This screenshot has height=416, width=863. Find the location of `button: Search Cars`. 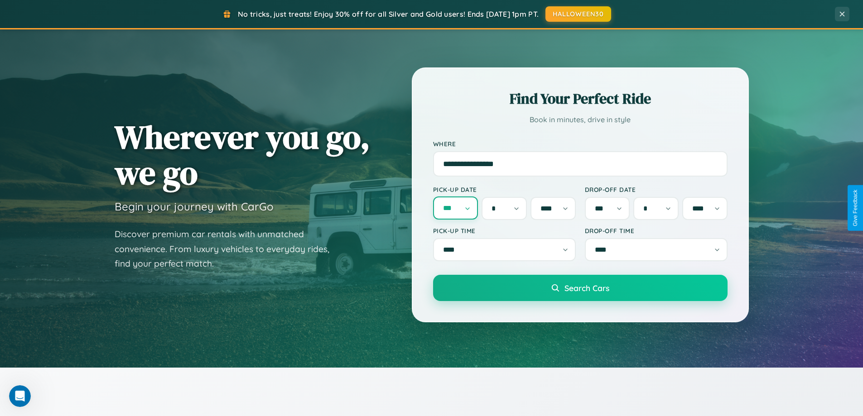

button: Search Cars is located at coordinates (580, 288).